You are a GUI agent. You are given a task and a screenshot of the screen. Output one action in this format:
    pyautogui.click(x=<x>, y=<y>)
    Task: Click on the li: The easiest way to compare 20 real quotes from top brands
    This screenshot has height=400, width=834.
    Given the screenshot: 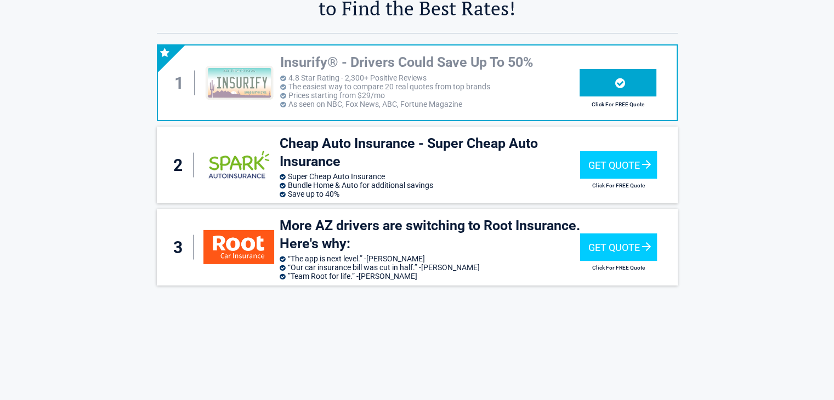 What is the action you would take?
    pyautogui.click(x=430, y=87)
    